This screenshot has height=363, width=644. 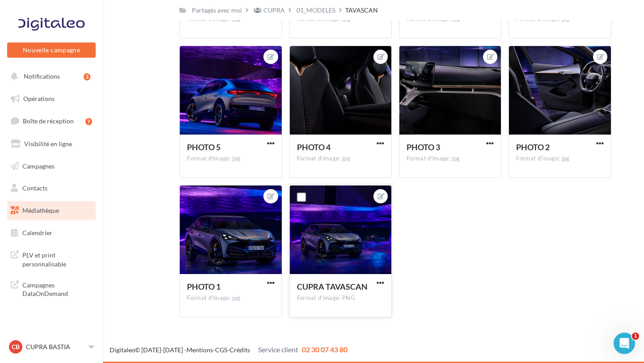 What do you see at coordinates (51, 144) in the screenshot?
I see `a: Visibilité en ligne` at bounding box center [51, 144].